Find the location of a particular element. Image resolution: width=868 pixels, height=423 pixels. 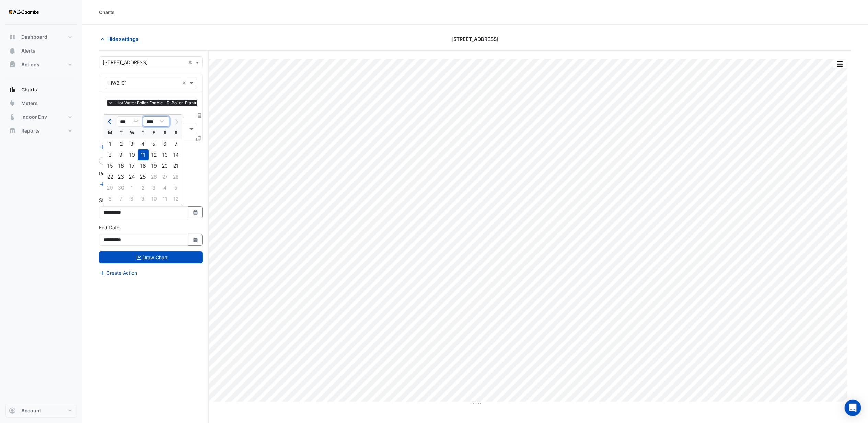

span: Reports is located at coordinates (31, 131).